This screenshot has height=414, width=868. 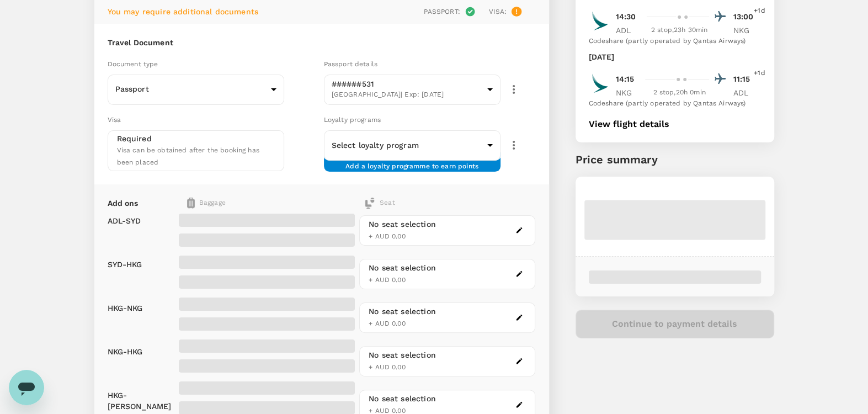 I want to click on p: ADL - SYD, so click(x=124, y=221).